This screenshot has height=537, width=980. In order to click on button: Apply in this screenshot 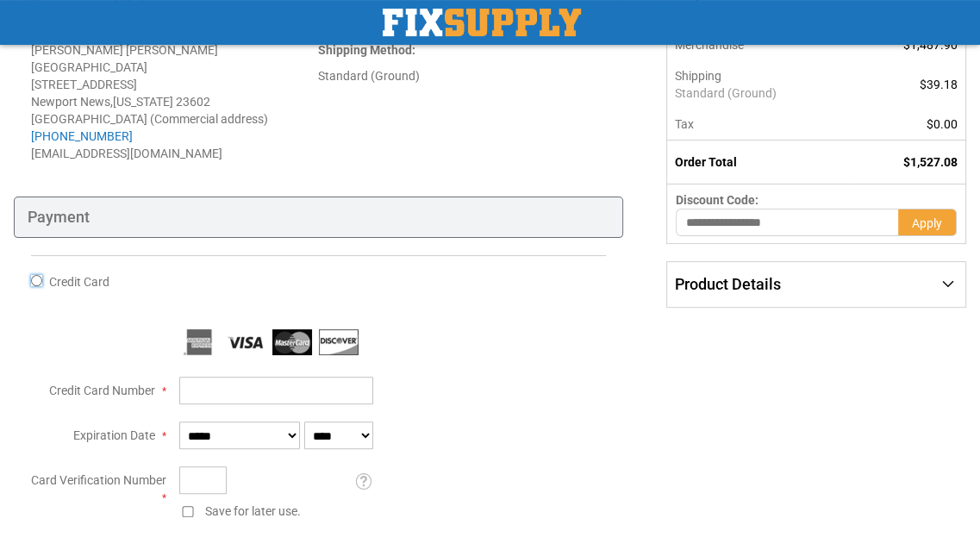, I will do `click(928, 222)`.